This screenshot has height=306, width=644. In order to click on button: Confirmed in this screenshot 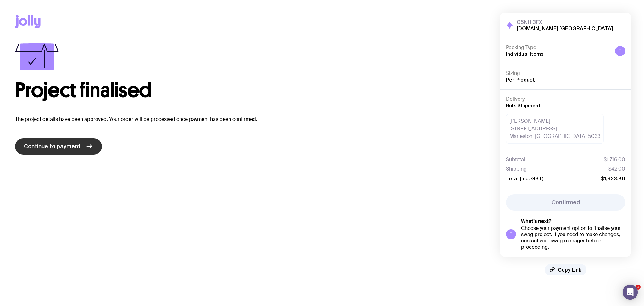, I will do `click(565, 202)`.